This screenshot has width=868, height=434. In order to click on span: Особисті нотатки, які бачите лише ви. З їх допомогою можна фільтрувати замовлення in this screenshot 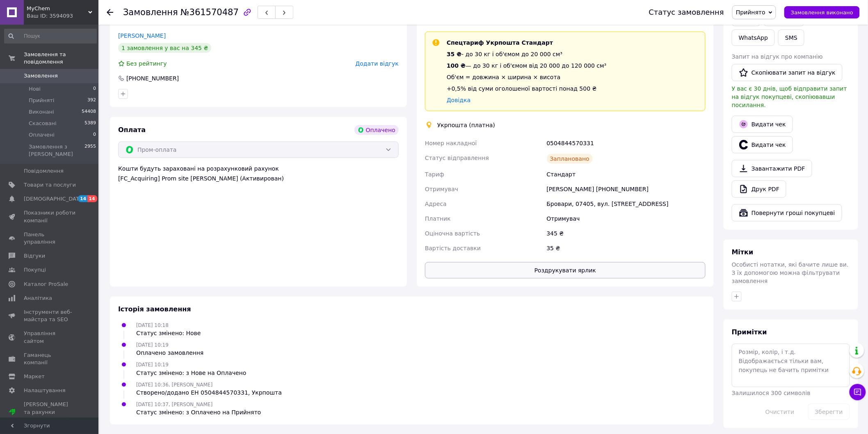, I will do `click(790, 272)`.